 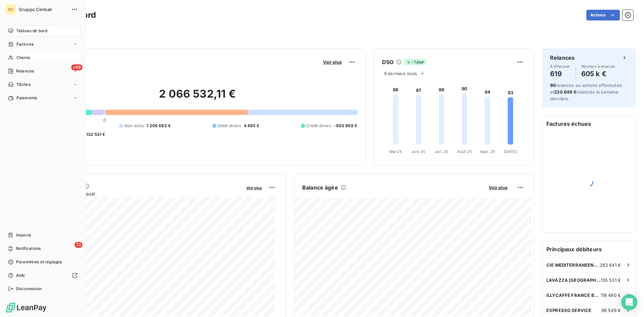 What do you see at coordinates (20, 276) in the screenshot?
I see `span: Aide` at bounding box center [20, 276].